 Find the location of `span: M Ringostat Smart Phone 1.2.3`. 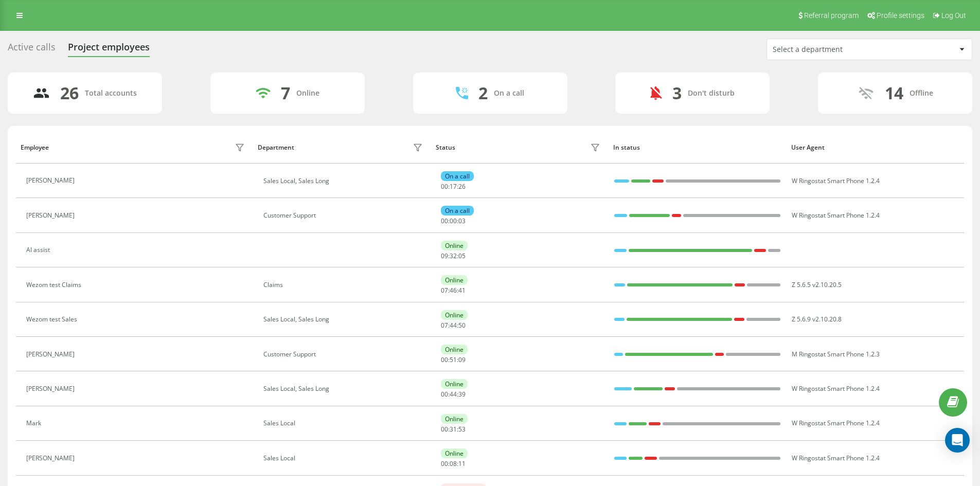

span: M Ringostat Smart Phone 1.2.3 is located at coordinates (835, 354).